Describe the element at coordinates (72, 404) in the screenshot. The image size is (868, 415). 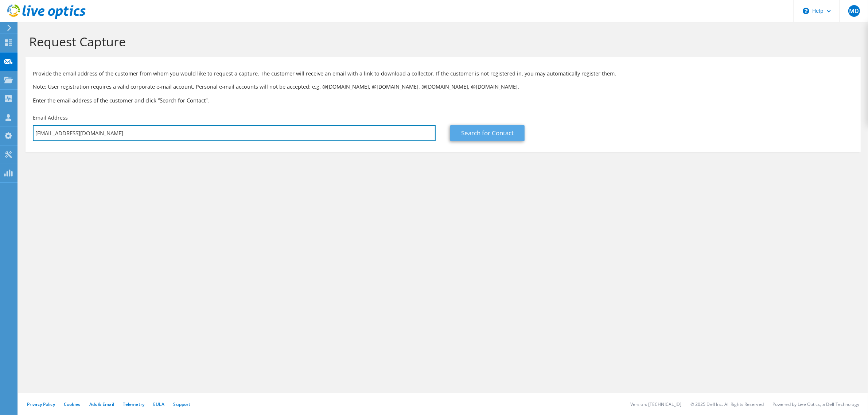
I see `a: Cookies` at that location.